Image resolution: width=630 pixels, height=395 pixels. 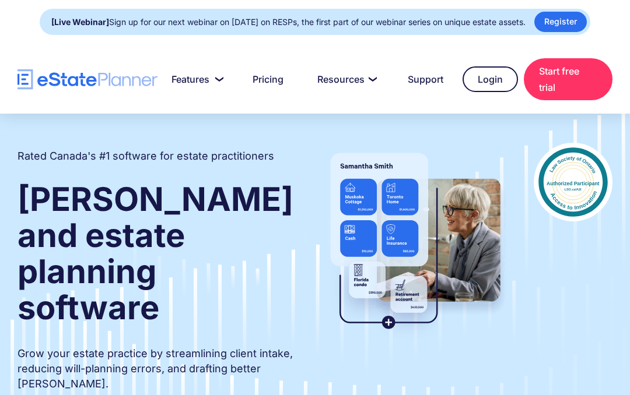 What do you see at coordinates (425, 79) in the screenshot?
I see `a: Support` at bounding box center [425, 79].